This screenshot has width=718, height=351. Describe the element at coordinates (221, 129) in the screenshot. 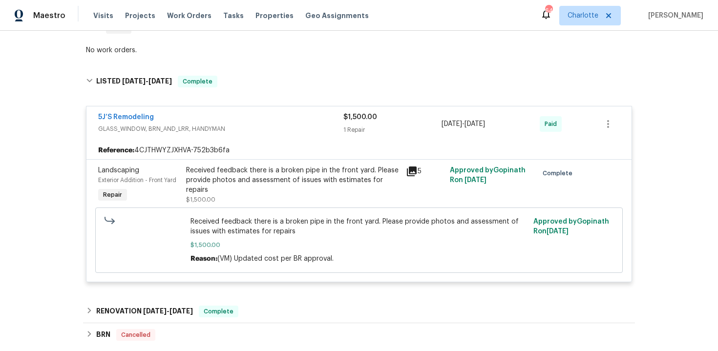

I see `span: GLASS_WINDOW, BRN_AND_LRR, HANDYMAN` at that location.